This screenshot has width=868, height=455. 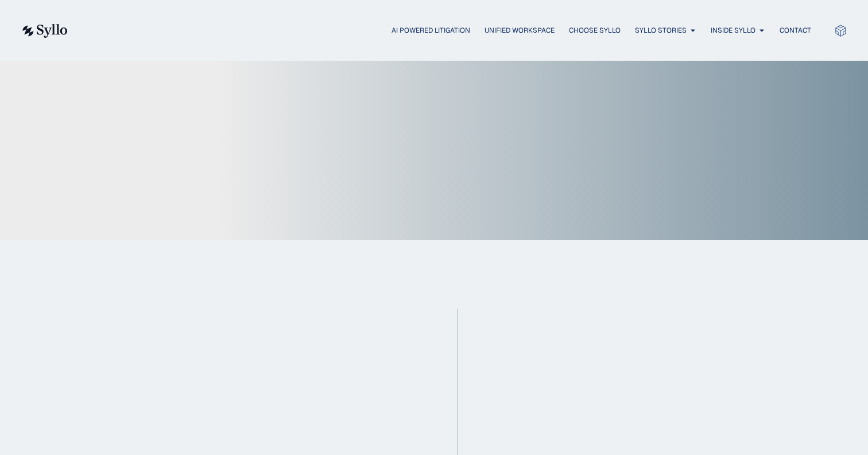 I want to click on span: Choose Syllo, so click(x=594, y=30).